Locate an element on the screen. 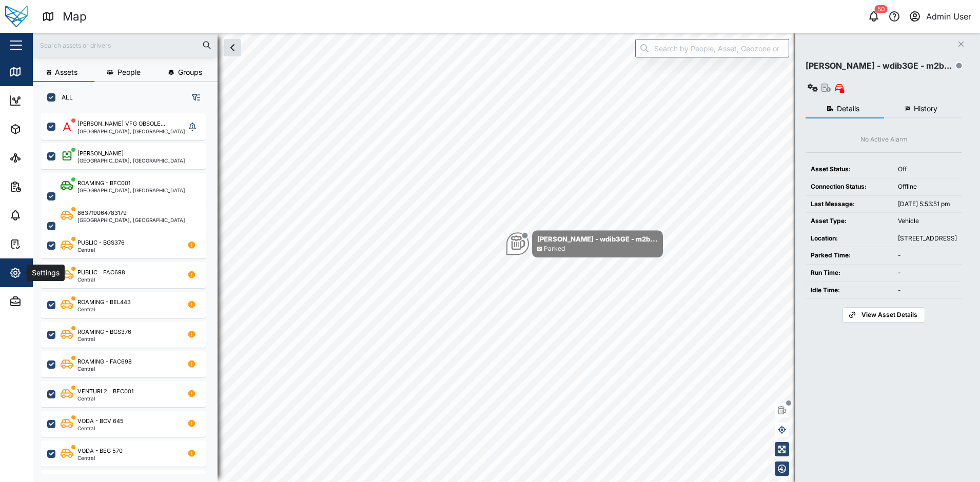  div: Settings is located at coordinates (45, 273).